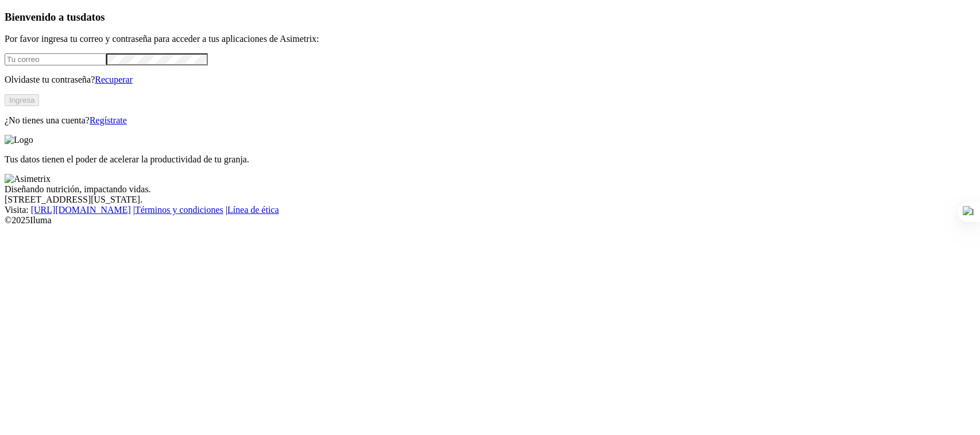 The width and height of the screenshot is (980, 435). I want to click on img: Logo, so click(19, 140).